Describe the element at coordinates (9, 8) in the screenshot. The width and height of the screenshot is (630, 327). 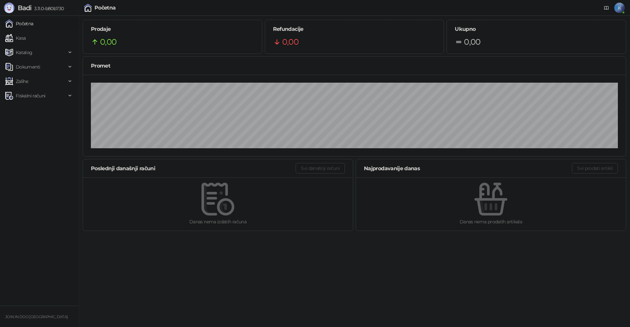
I see `img: Logo` at that location.